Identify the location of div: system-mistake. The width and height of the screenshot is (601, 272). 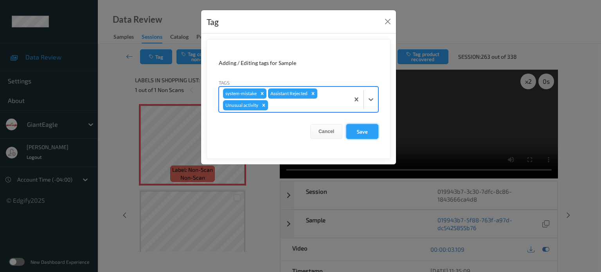
(240, 93).